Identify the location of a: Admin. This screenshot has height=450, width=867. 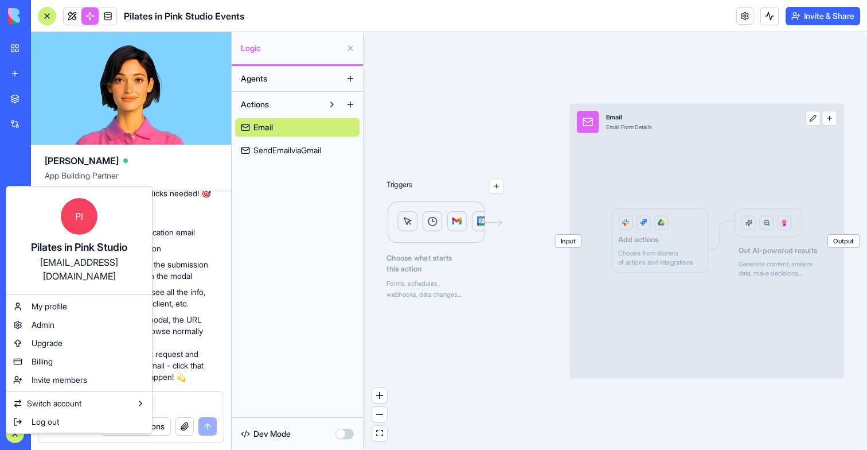
(79, 325).